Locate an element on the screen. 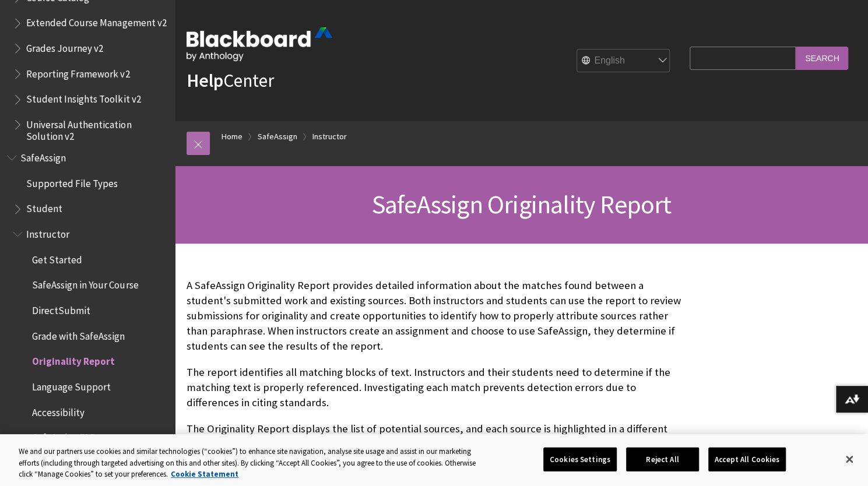  span: Originality Report is located at coordinates (74, 359).